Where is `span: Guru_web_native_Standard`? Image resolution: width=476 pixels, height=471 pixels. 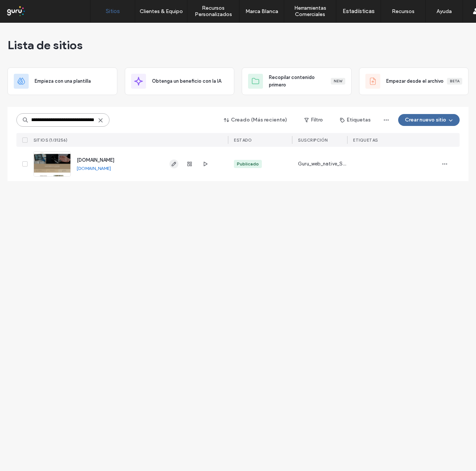 span: Guru_web_native_Standard is located at coordinates (323, 164).